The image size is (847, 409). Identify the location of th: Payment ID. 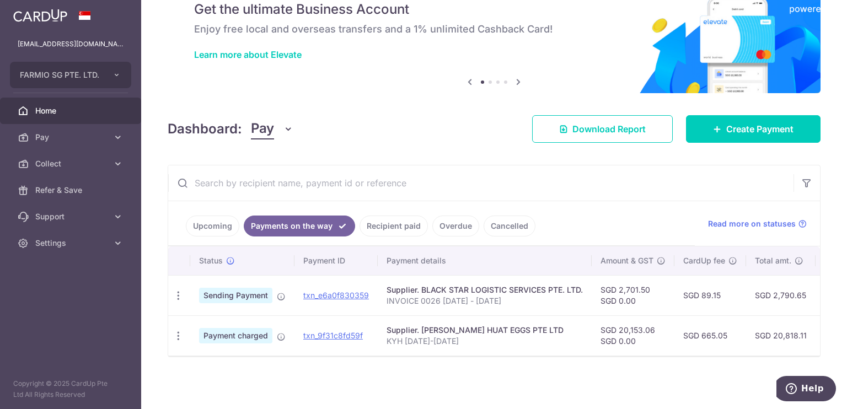
(336, 261).